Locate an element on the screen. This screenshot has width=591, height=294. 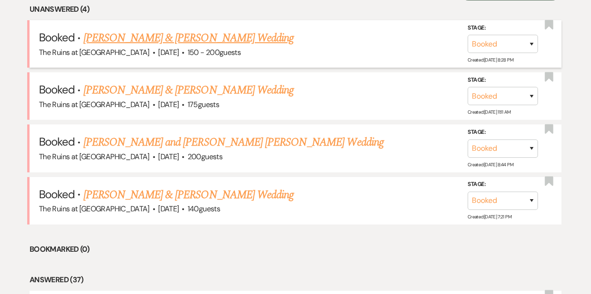
li: Answered (37) is located at coordinates (296, 280).